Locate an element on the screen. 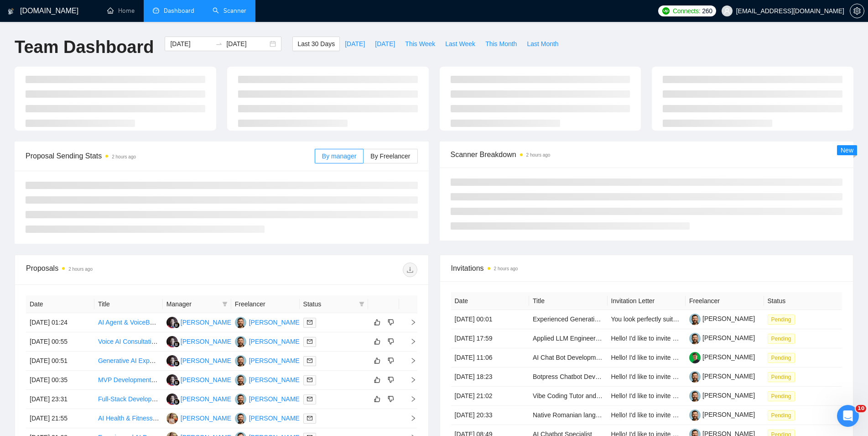 The height and width of the screenshot is (436, 868). span: 10 is located at coordinates (861, 408).